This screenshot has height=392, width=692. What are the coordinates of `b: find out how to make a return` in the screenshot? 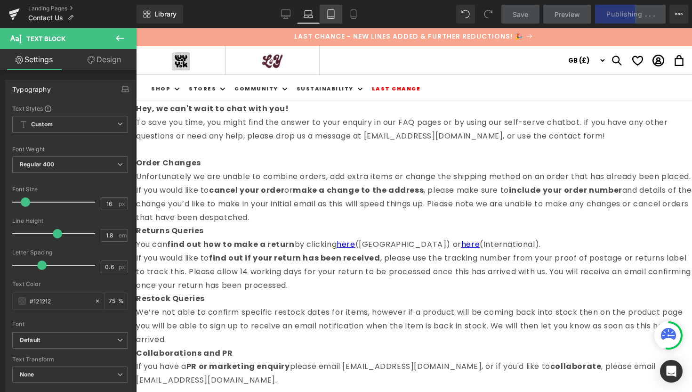 It's located at (95, 216).